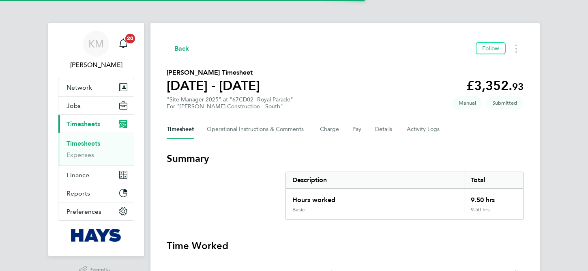 The width and height of the screenshot is (588, 271). I want to click on button: Back, so click(178, 48).